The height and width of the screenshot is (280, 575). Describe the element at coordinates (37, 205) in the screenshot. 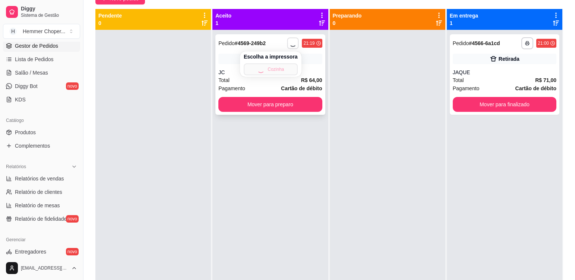

I see `span: Relatório de mesas` at that location.